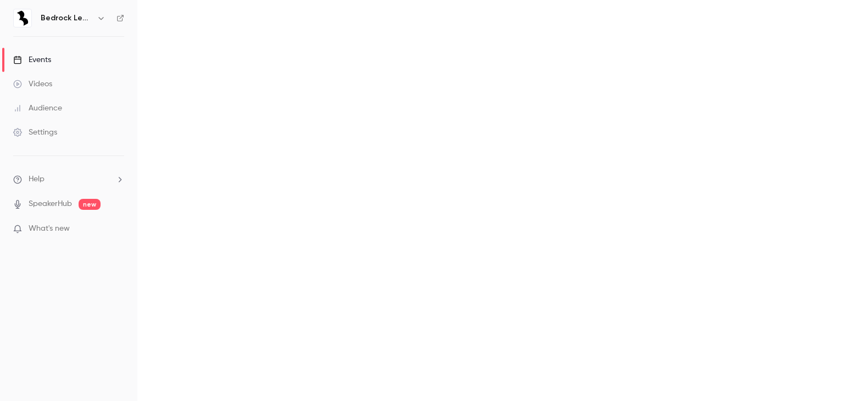 Image resolution: width=844 pixels, height=401 pixels. Describe the element at coordinates (50, 204) in the screenshot. I see `a: SpeakerHub` at that location.